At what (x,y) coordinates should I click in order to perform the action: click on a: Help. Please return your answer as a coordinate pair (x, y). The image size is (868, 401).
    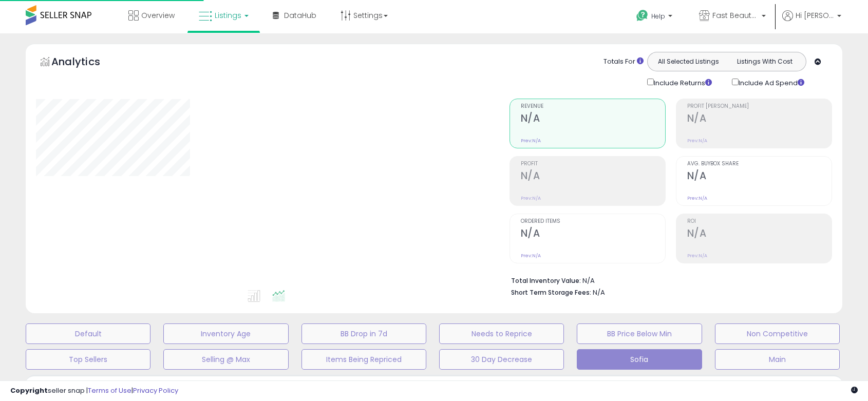
    Looking at the image, I should click on (656, 18).